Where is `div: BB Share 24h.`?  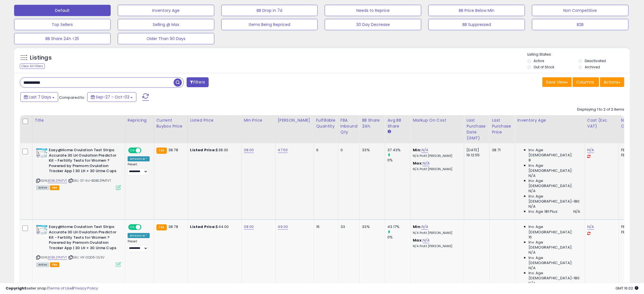
div: BB Share 24h. is located at coordinates (373, 123).